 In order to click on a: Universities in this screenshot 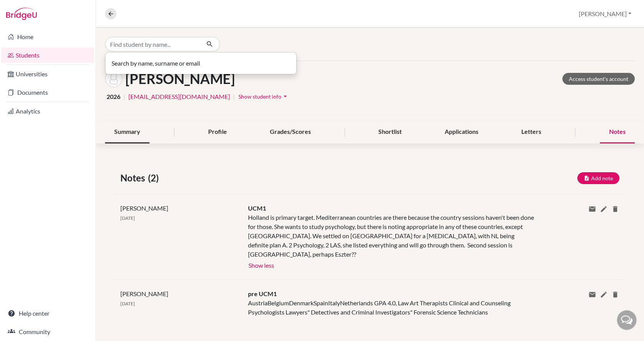, I will do `click(48, 74)`.